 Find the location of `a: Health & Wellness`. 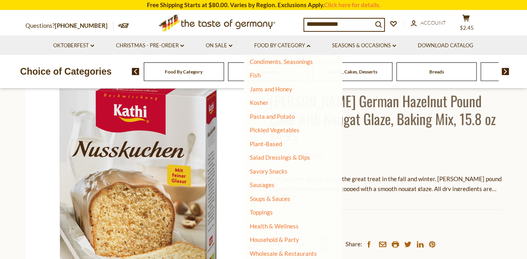

a: Health & Wellness is located at coordinates (274, 226).